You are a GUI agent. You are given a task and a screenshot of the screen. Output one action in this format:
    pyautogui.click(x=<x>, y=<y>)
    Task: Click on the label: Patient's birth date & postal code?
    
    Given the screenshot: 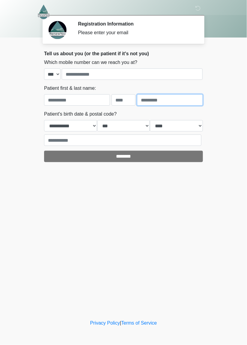 What is the action you would take?
    pyautogui.click(x=80, y=114)
    